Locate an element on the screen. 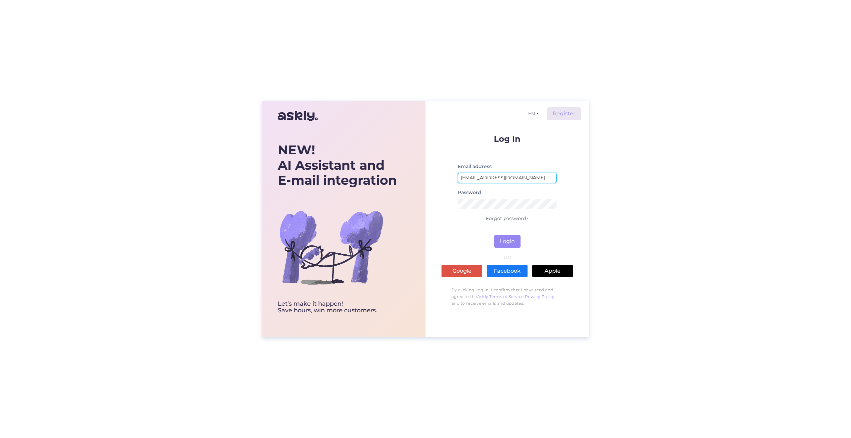  img: Askly is located at coordinates (298, 116).